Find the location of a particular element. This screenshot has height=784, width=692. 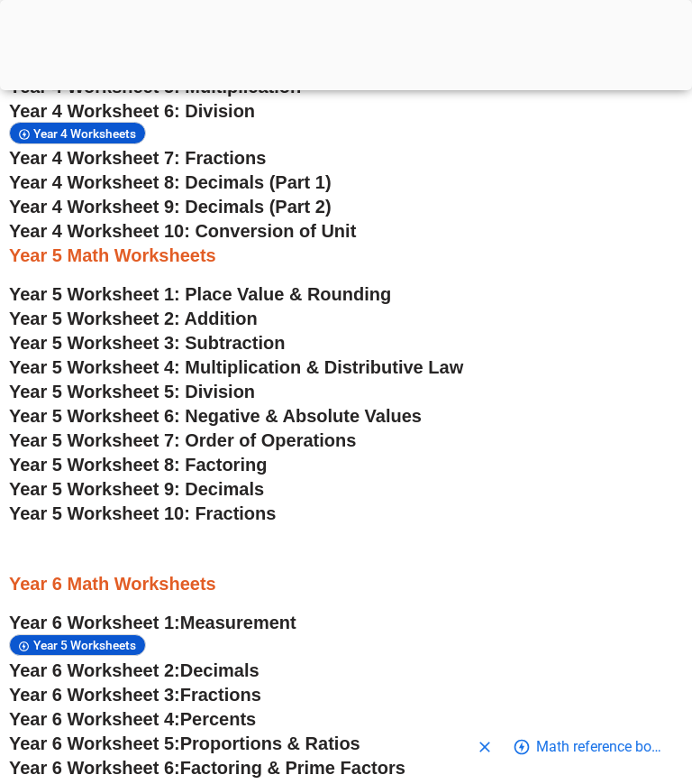

a: Year 6 Worksheet 6:Factoring & Prime Factors is located at coordinates (207, 767).